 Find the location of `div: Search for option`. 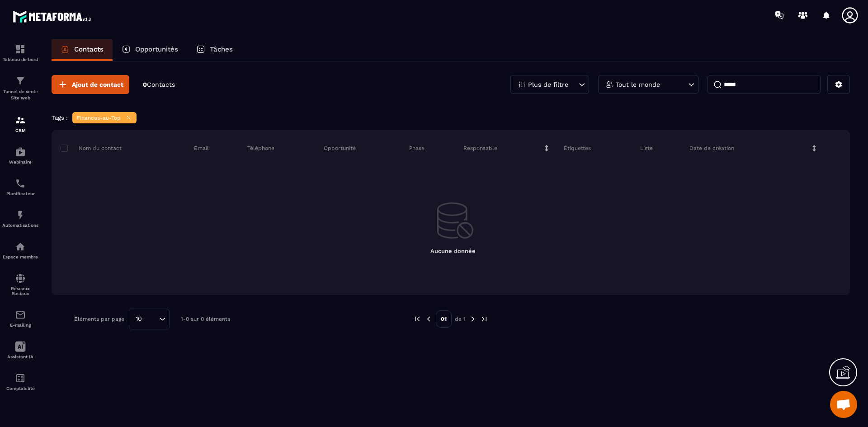

div: Search for option is located at coordinates (149, 319).